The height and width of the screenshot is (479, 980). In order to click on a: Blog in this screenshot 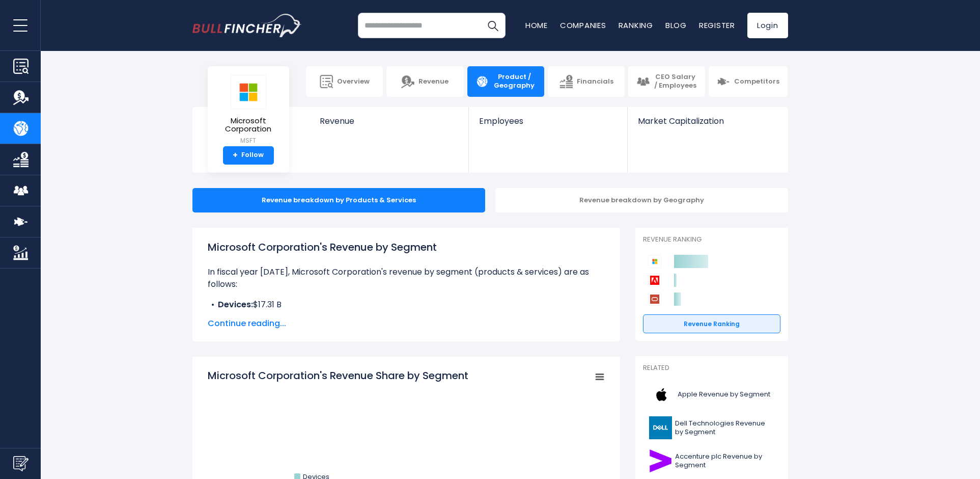, I will do `click(676, 25)`.